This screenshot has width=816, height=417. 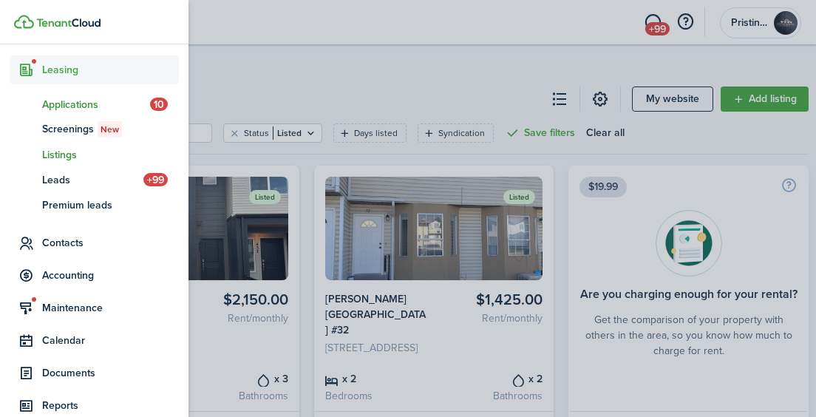 What do you see at coordinates (94, 154) in the screenshot?
I see `a: Listings` at bounding box center [94, 154].